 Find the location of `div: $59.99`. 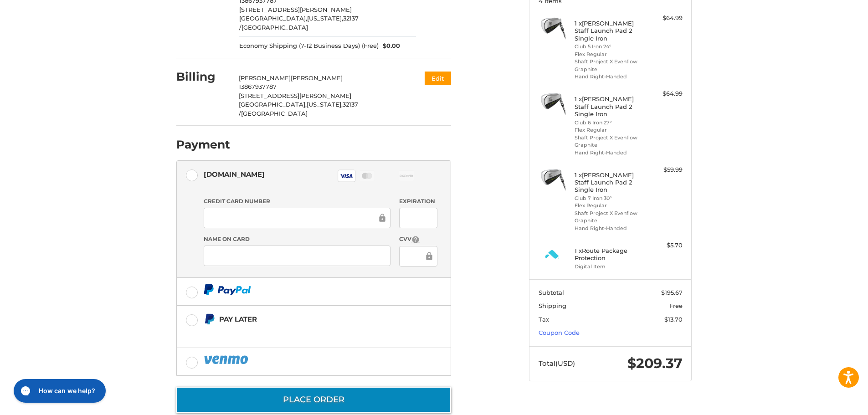

div: $59.99 is located at coordinates (664, 170).